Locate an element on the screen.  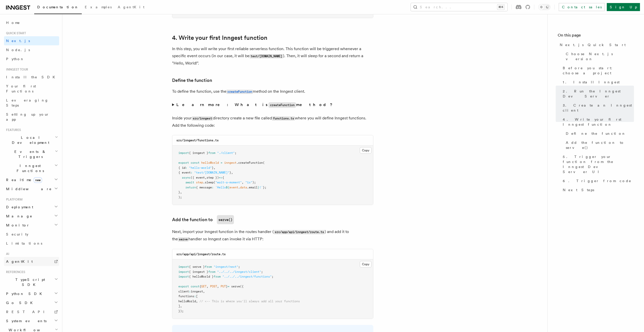
span: Inngest Functions is located at coordinates (29, 168).